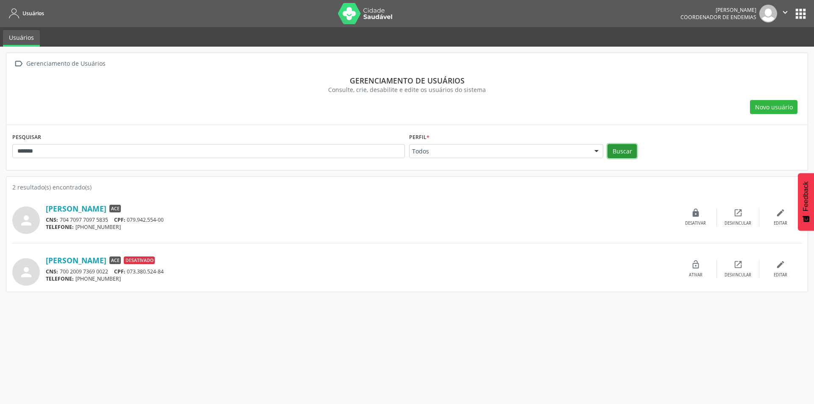 The image size is (814, 404). Describe the element at coordinates (407, 81) in the screenshot. I see `div: Gerenciamento de usuários` at that location.